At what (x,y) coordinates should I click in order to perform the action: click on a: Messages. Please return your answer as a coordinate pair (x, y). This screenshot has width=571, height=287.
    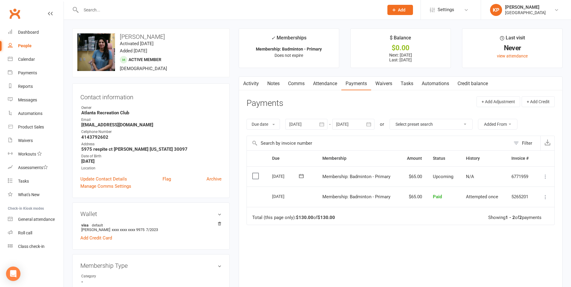
    Looking at the image, I should click on (36, 100).